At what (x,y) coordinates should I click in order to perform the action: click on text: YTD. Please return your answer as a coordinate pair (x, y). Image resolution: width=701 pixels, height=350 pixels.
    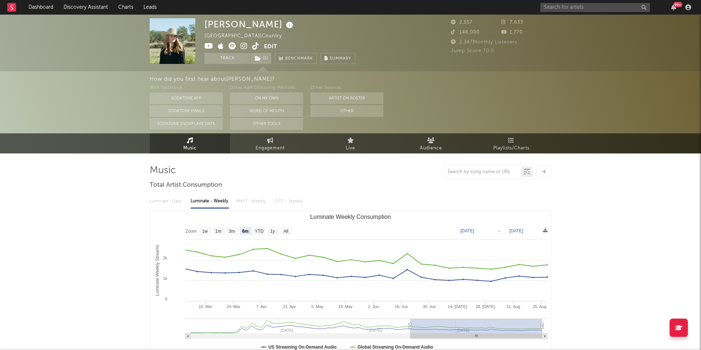
    Looking at the image, I should click on (259, 231).